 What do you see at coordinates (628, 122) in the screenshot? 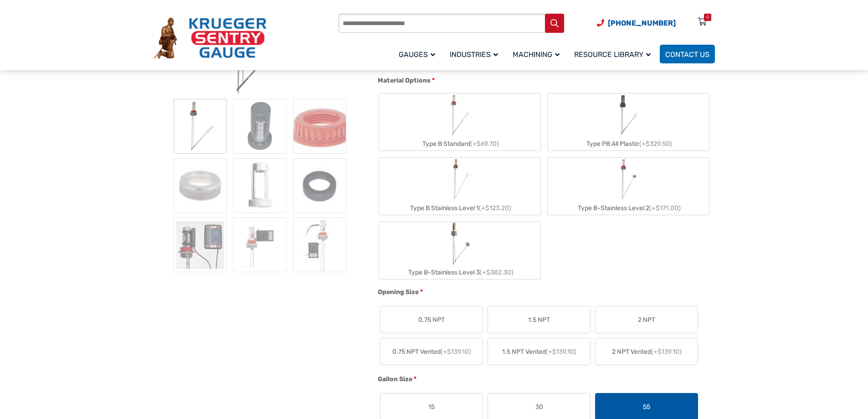
I see `label: Type PB All Plastic` at bounding box center [628, 122].